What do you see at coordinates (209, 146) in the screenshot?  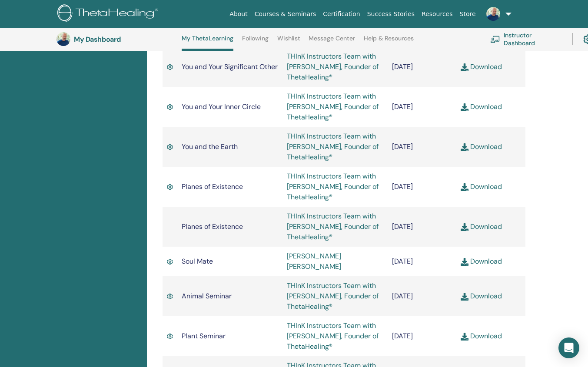 I see `span: You and the Earth` at bounding box center [209, 146].